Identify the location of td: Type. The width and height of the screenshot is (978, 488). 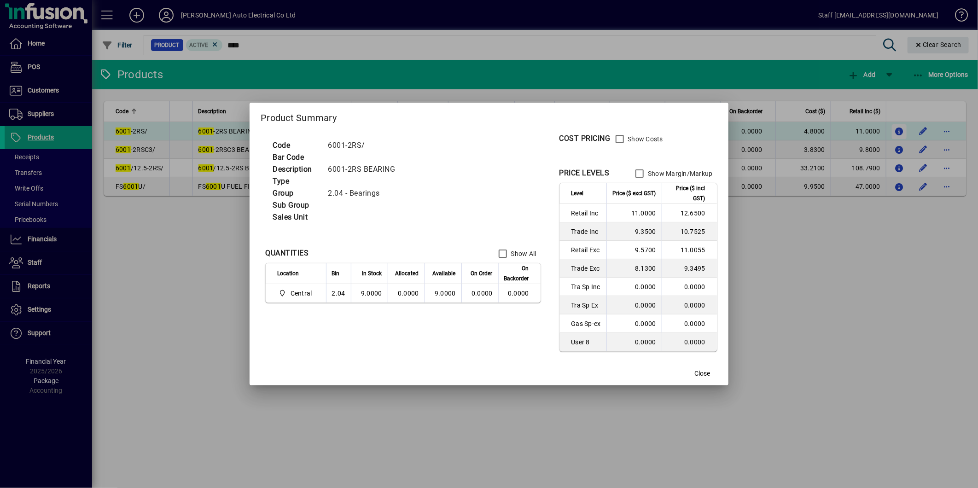
(295, 181).